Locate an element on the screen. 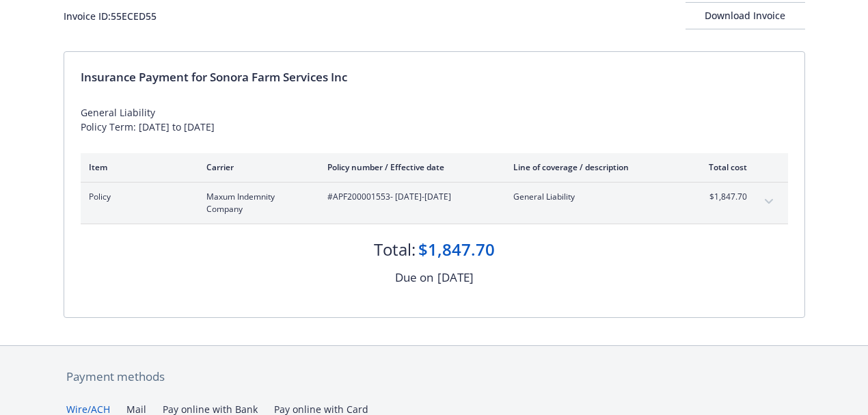 The height and width of the screenshot is (415, 868). div: Insurance Payment for Sonora Farm Services Inc is located at coordinates (434, 77).